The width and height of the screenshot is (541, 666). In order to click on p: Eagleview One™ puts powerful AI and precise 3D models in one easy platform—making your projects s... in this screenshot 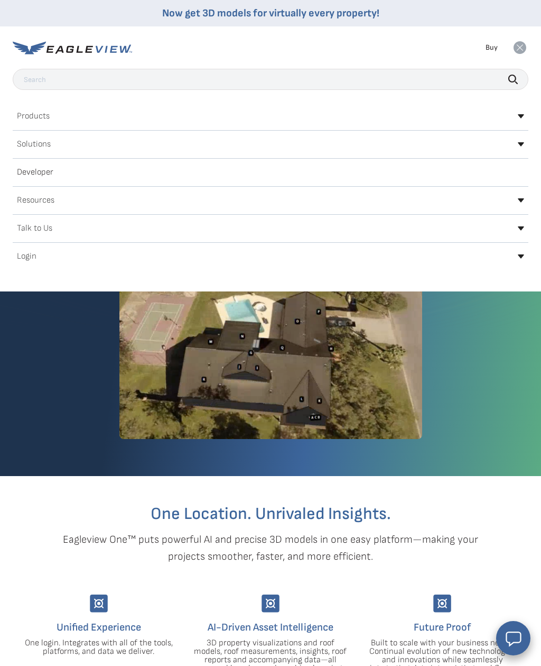, I will do `click(271, 548)`.